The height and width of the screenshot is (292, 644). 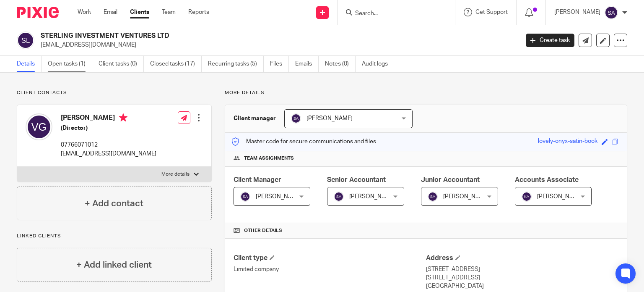 What do you see at coordinates (255, 119) in the screenshot?
I see `h3: Client manager` at bounding box center [255, 119].